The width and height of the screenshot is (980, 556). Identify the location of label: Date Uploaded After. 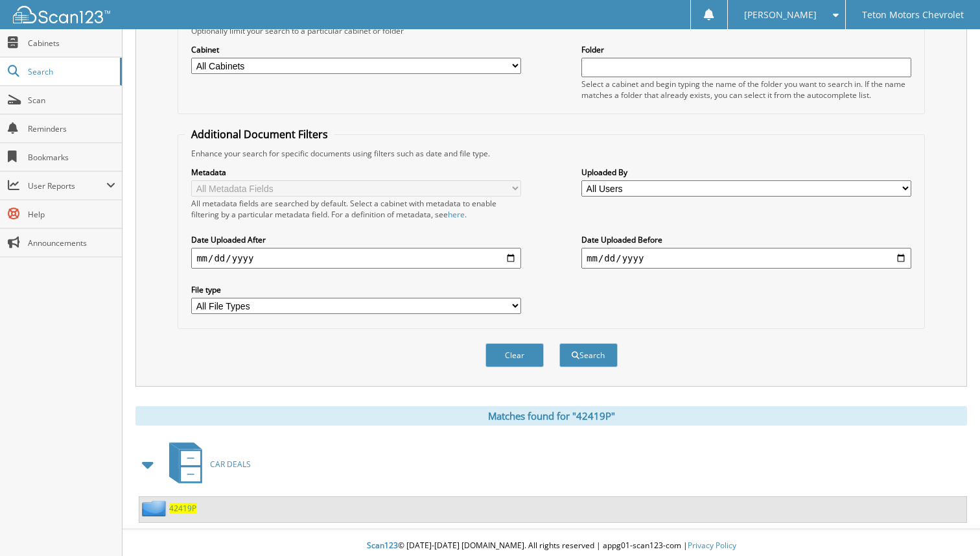
(356, 240).